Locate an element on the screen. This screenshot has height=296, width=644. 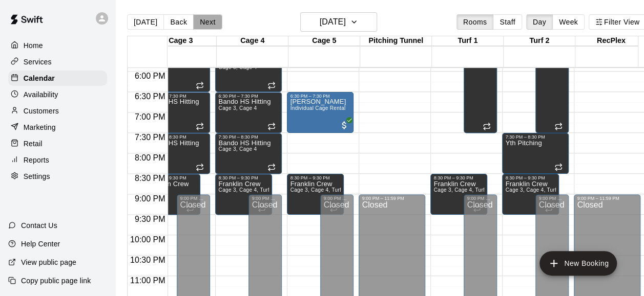
span: 9:30 PM is located at coordinates (150, 219).